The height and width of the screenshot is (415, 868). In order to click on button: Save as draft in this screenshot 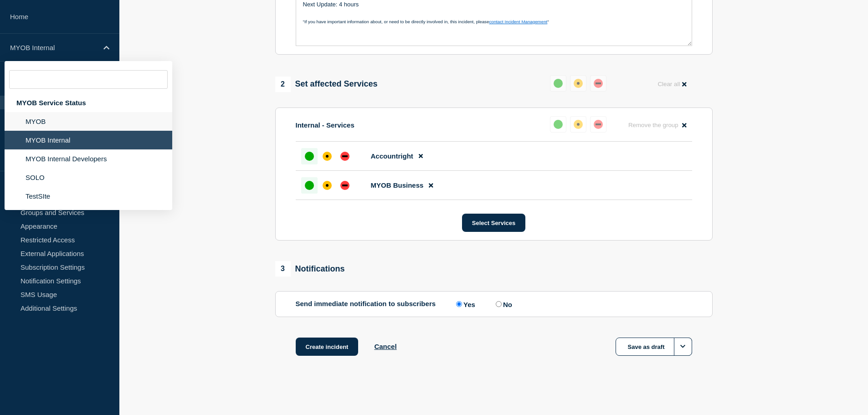, I will do `click(654, 347)`.